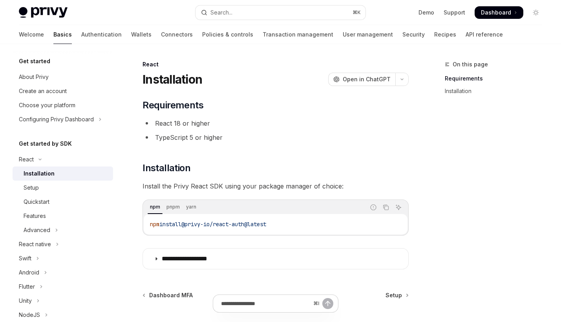  I want to click on button: Report incorrect code, so click(373, 207).